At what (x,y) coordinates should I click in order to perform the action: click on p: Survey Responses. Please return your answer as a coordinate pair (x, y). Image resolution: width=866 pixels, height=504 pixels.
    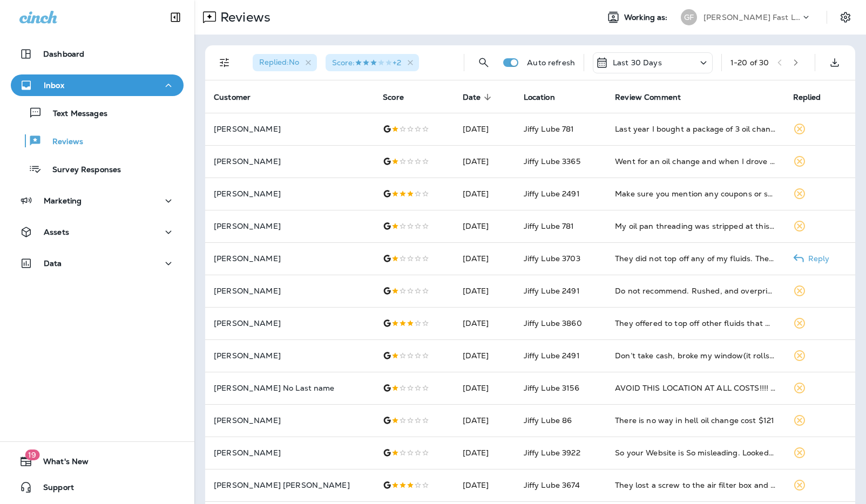
    Looking at the image, I should click on (81, 170).